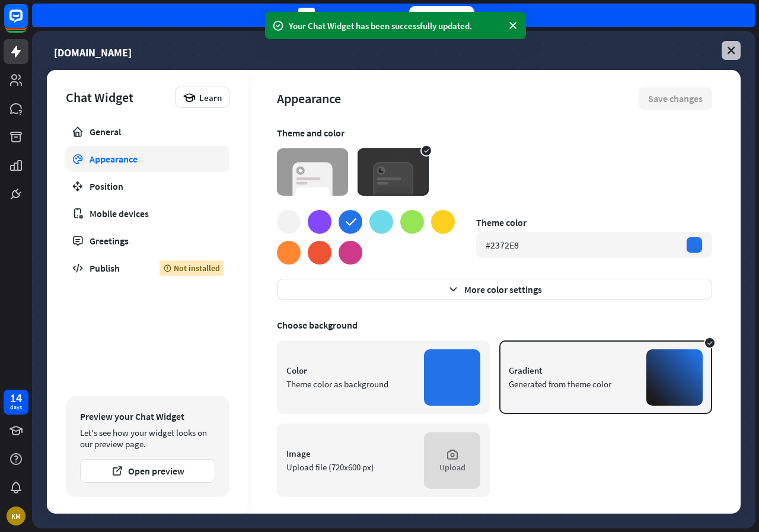 This screenshot has height=532, width=759. What do you see at coordinates (350, 466) in the screenshot?
I see `div: Upload file (720x600 px)` at bounding box center [350, 466].